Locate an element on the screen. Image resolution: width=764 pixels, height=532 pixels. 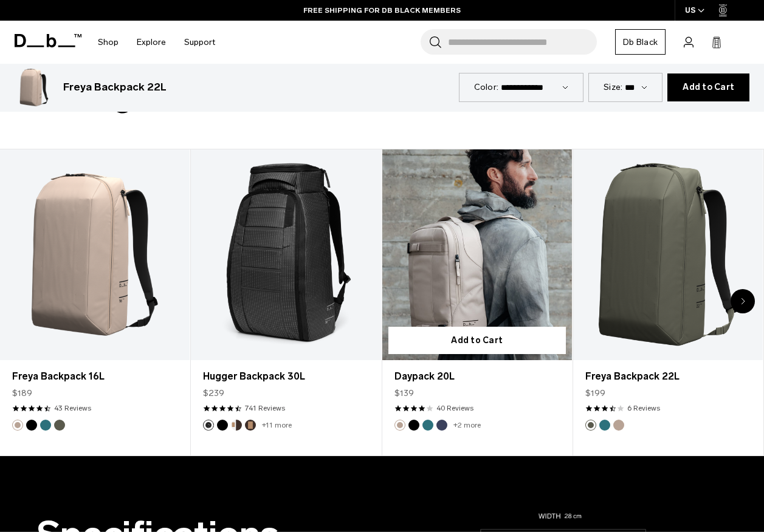
span: $189 is located at coordinates (22, 393).